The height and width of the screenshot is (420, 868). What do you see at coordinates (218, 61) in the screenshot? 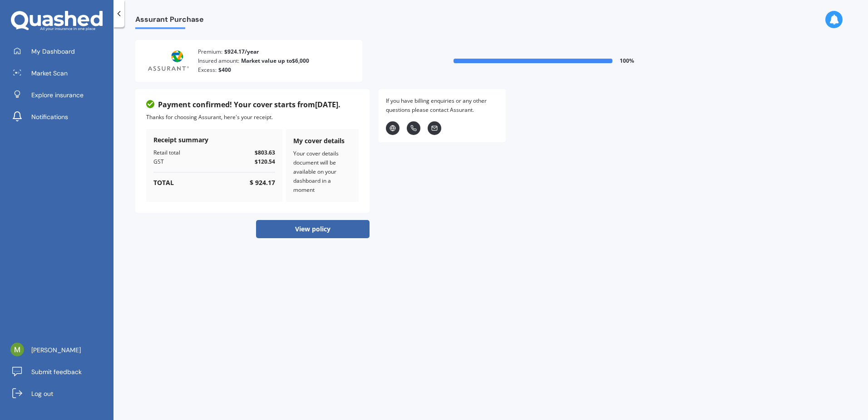
I see `span: Insured amount:` at bounding box center [218, 61].